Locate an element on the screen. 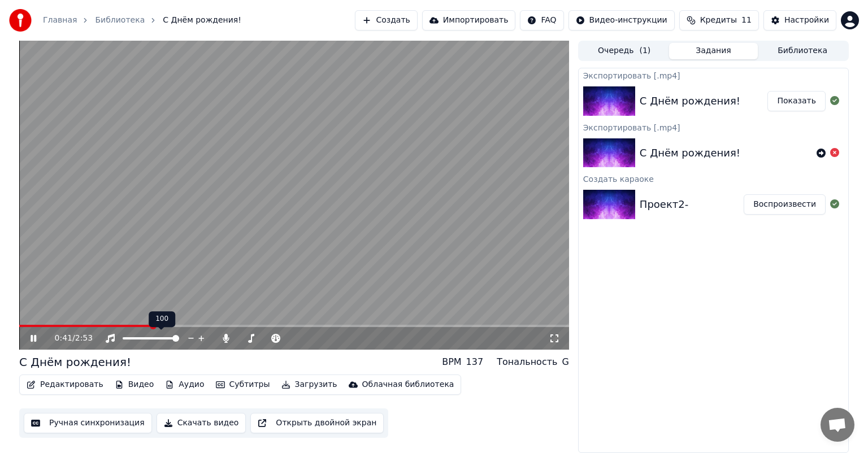 This screenshot has height=453, width=868. img: youka is located at coordinates (20, 20).